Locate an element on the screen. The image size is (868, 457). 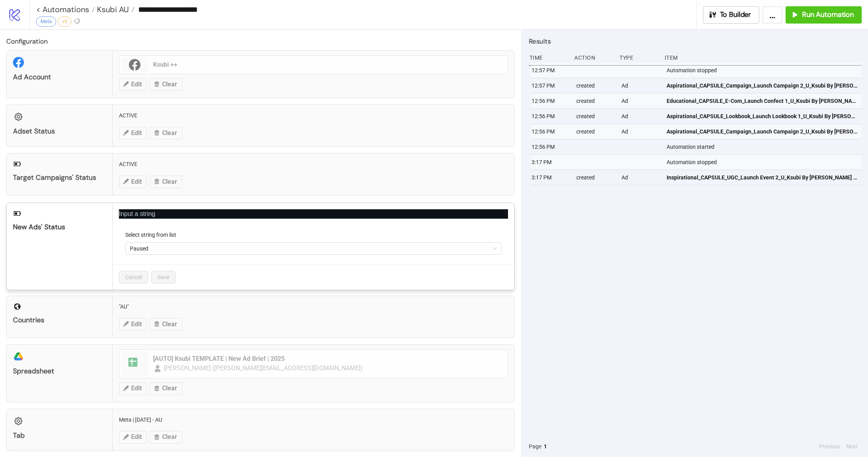
div: Item is located at coordinates (763, 57).